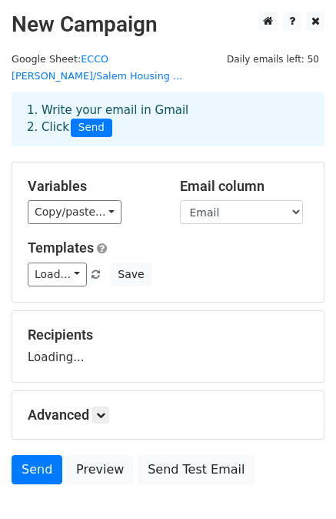 Image resolution: width=336 pixels, height=519 pixels. What do you see at coordinates (61, 247) in the screenshot?
I see `a: Templates` at bounding box center [61, 247].